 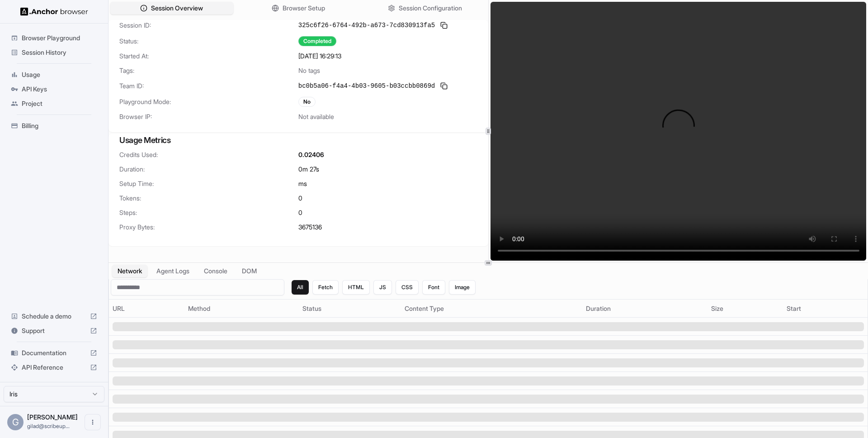 What do you see at coordinates (215, 271) in the screenshot?
I see `button: Console` at bounding box center [215, 271].